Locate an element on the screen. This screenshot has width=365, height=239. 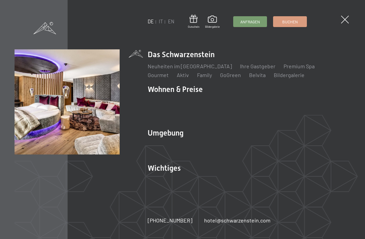
a: Anfragen is located at coordinates (250, 22).